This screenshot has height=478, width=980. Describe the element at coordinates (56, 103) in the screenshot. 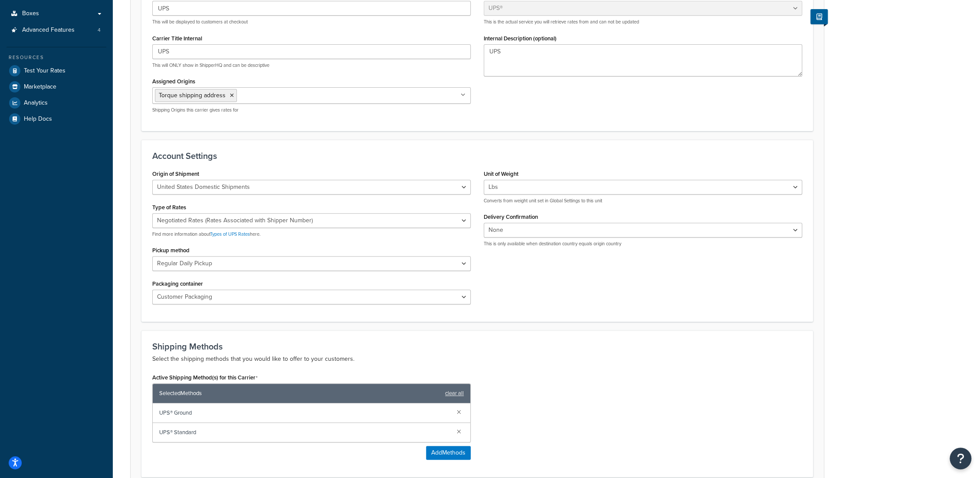

I see `li: Analytics` at that location.